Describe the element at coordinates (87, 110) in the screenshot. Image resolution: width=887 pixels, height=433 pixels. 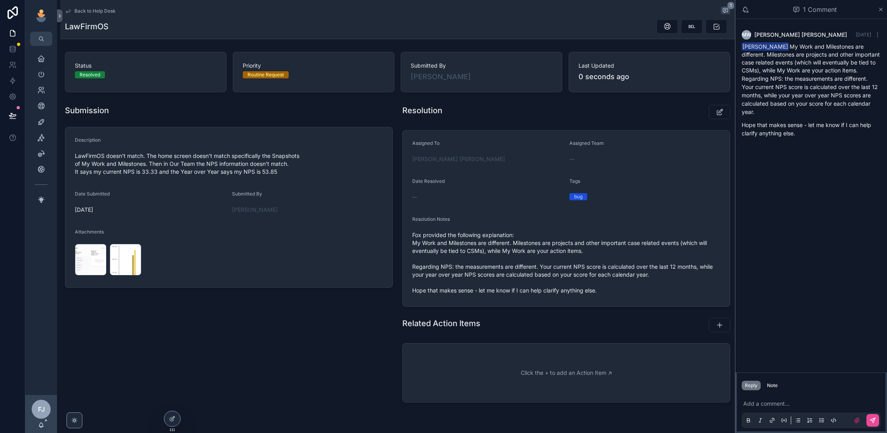
I see `h1: Submission` at that location.